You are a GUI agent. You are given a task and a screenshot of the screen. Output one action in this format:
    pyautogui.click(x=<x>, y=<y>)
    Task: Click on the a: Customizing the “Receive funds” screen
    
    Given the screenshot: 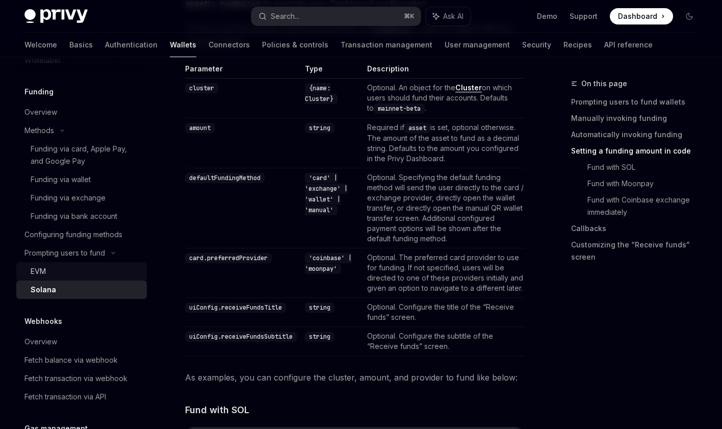 What is the action you would take?
    pyautogui.click(x=638, y=251)
    